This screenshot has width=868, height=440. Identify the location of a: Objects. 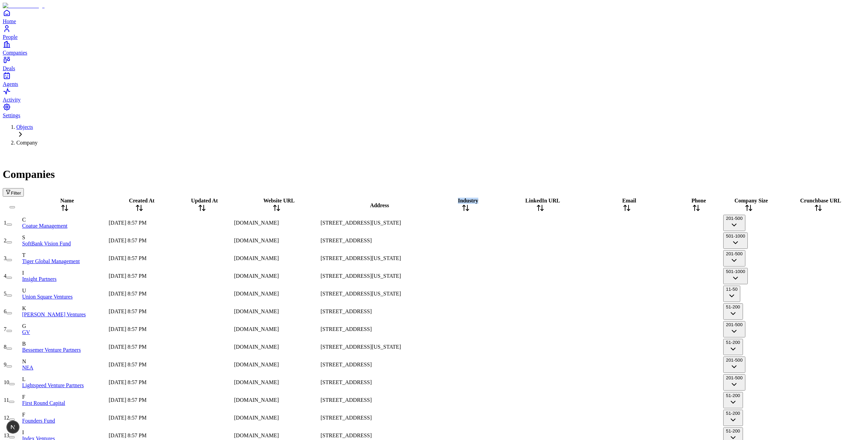
(24, 127).